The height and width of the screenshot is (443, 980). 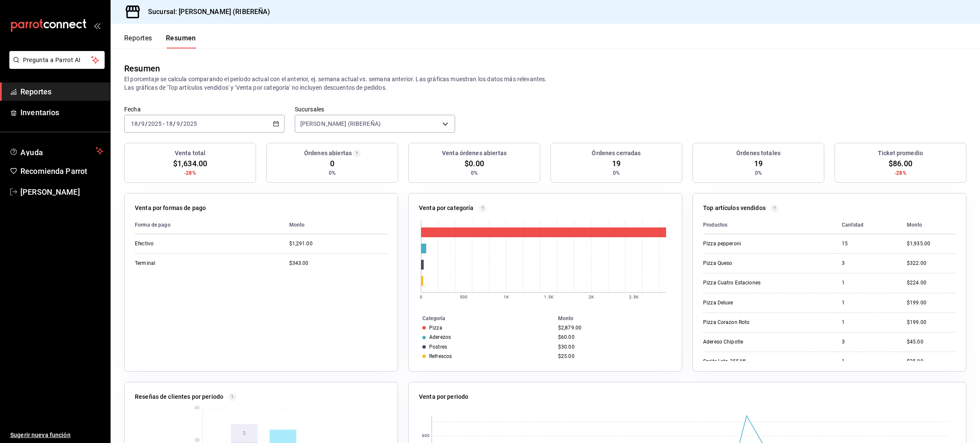 I want to click on span: $1,634.00, so click(x=190, y=163).